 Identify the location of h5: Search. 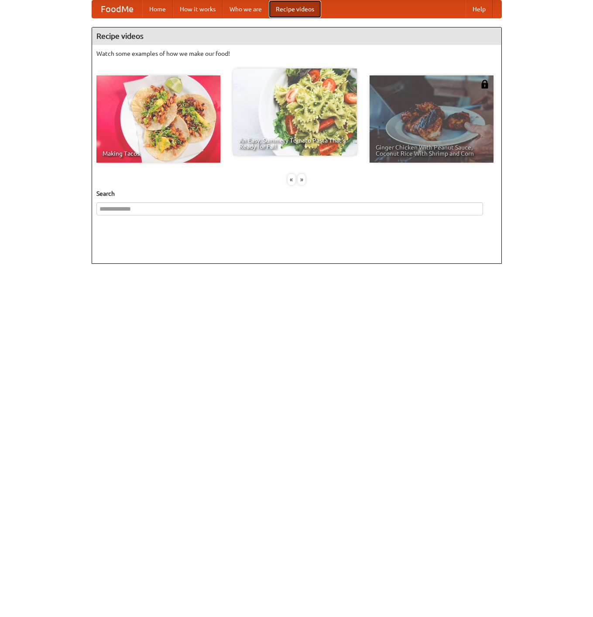
(296, 194).